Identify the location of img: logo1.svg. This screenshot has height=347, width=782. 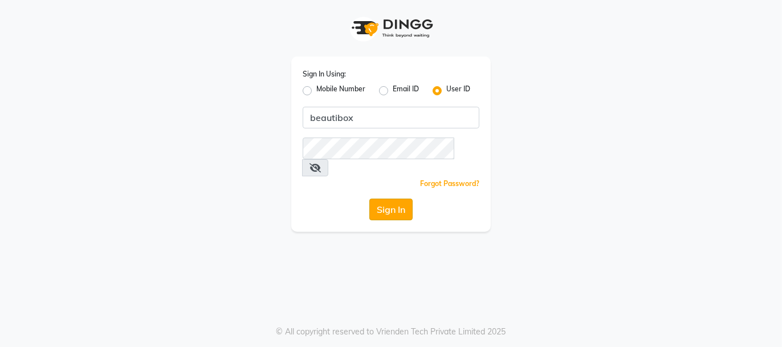
(391, 28).